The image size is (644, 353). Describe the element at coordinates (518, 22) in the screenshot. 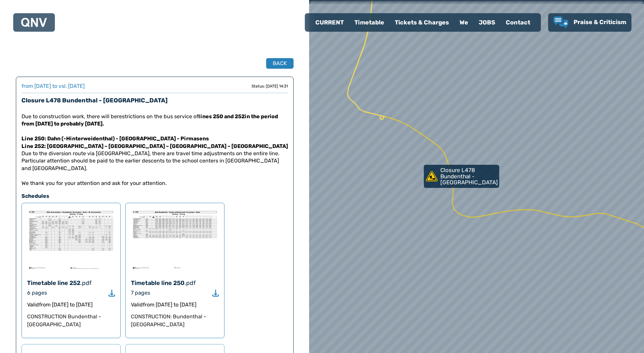

I see `a: Contact` at that location.